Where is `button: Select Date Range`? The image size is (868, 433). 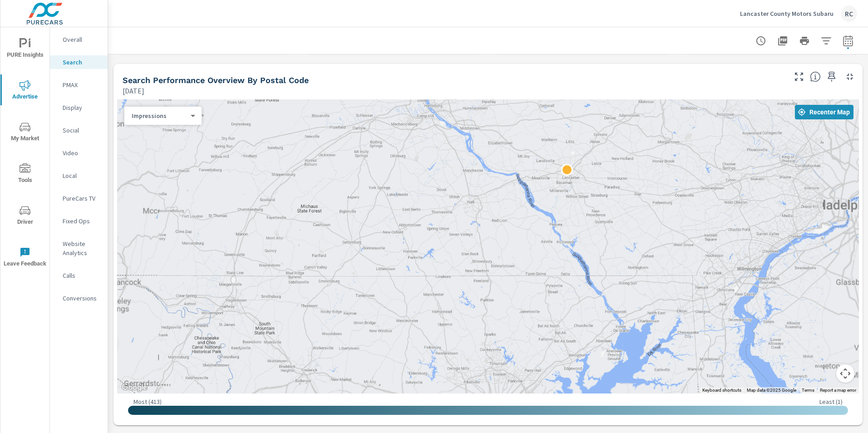
button: Select Date Range is located at coordinates (848, 41).